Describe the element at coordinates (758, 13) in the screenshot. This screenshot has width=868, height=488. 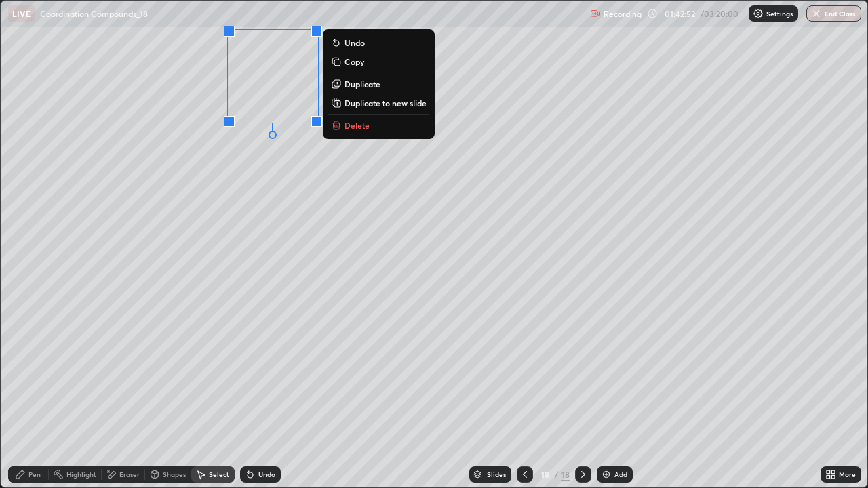
I see `img: class-settings-icons` at that location.